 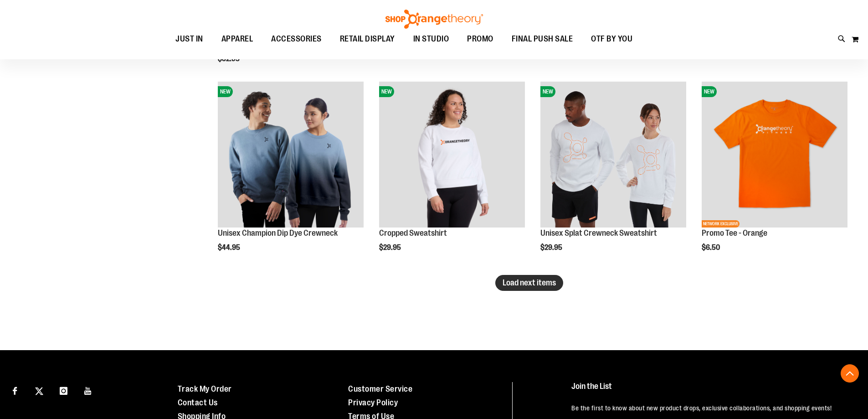 I want to click on a: Unisex Splat Crewneck SweatshirtNEW, so click(x=613, y=155).